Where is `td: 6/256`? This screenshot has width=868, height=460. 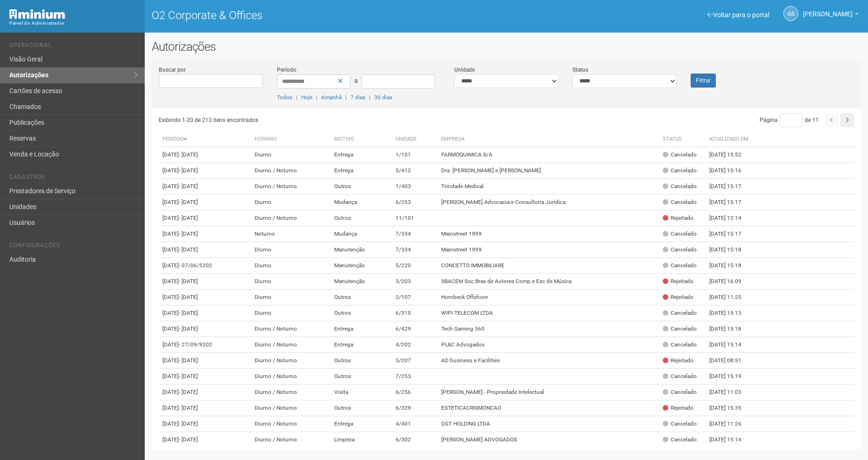
td: 6/256 is located at coordinates (415, 393).